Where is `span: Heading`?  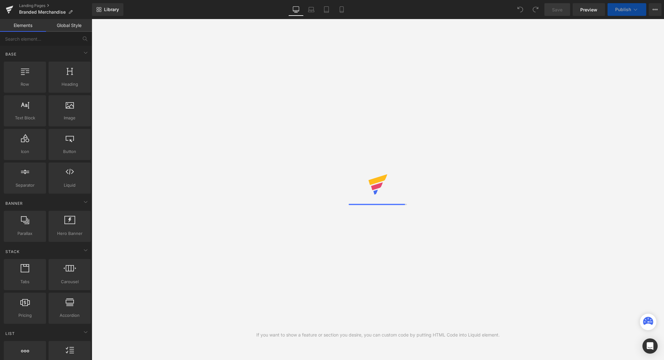 span: Heading is located at coordinates (69, 84).